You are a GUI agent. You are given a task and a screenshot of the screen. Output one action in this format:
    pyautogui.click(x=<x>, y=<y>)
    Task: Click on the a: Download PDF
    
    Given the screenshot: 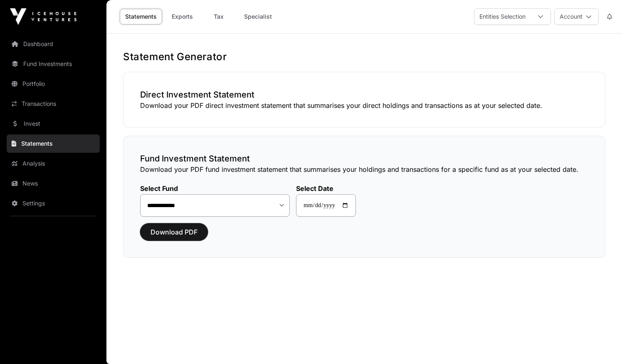 What is the action you would take?
    pyautogui.click(x=174, y=236)
    